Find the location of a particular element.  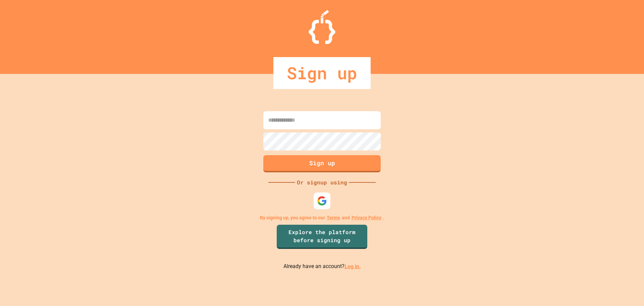

p: Already have an account? is located at coordinates (322, 267).